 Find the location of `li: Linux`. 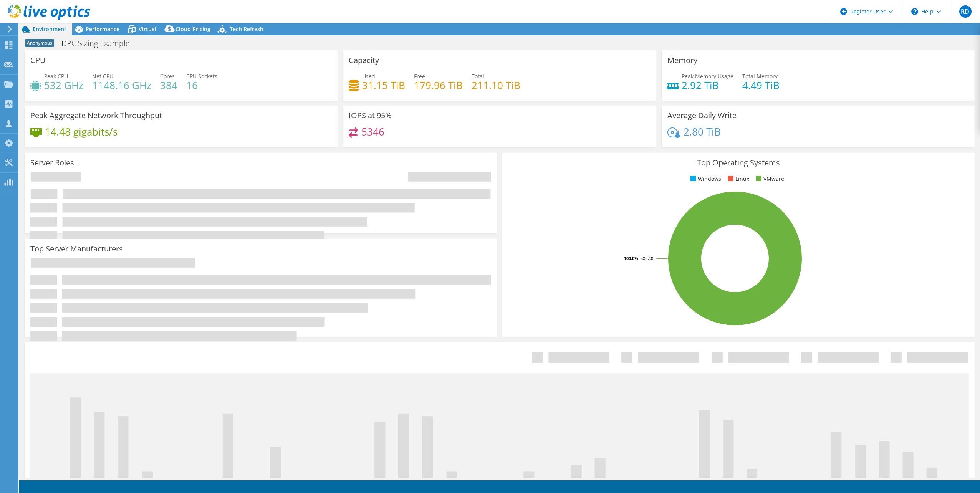

li: Linux is located at coordinates (737, 179).